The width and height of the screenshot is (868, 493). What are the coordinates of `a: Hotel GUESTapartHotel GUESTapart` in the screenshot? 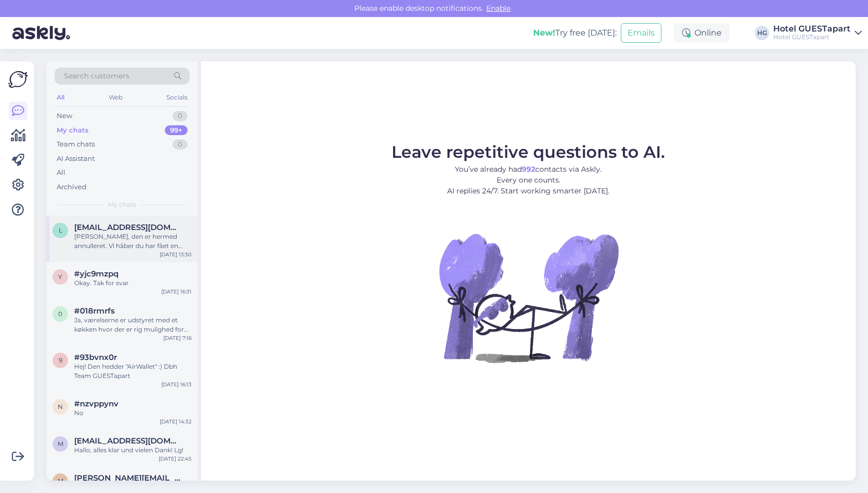 It's located at (817, 33).